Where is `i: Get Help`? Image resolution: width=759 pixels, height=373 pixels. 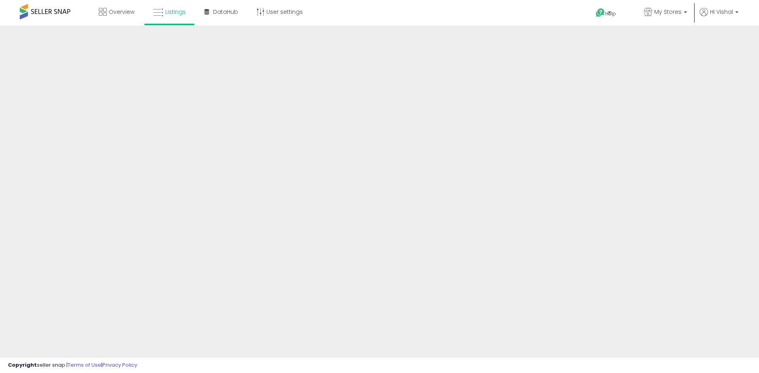 i: Get Help is located at coordinates (600, 13).